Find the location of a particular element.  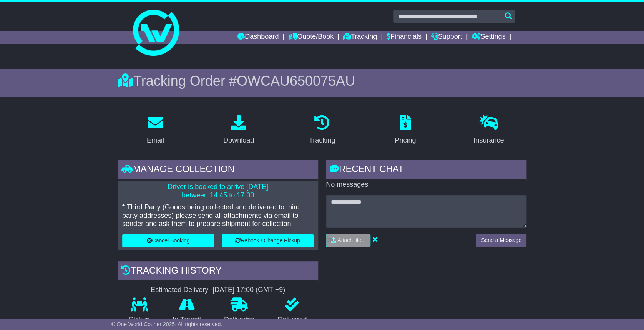

span: OWCAU650075AU is located at coordinates (296, 81).